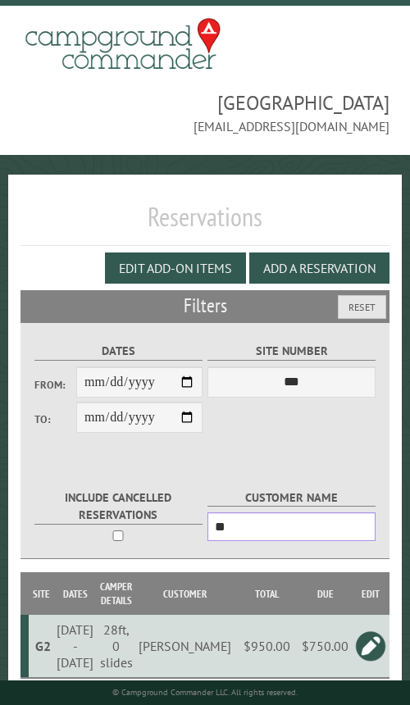  What do you see at coordinates (325, 646) in the screenshot?
I see `td: $750.00` at bounding box center [325, 646].